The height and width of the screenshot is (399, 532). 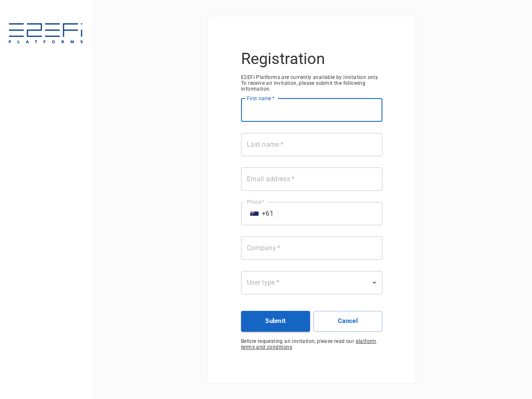 What do you see at coordinates (312, 344) in the screenshot?
I see `span: Before requesting an invitation, please read our` at bounding box center [312, 344].